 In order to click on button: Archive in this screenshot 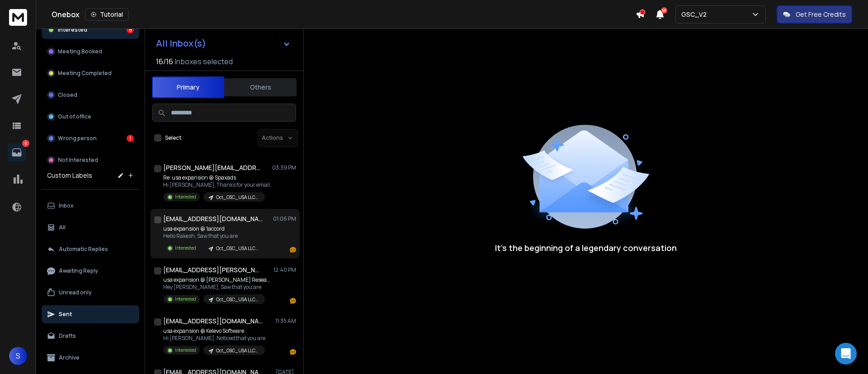, I will do `click(90, 358)`.